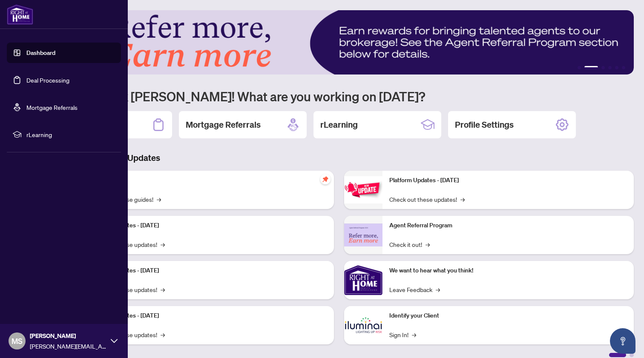 This screenshot has height=358, width=644. I want to click on button: 2, so click(591, 67).